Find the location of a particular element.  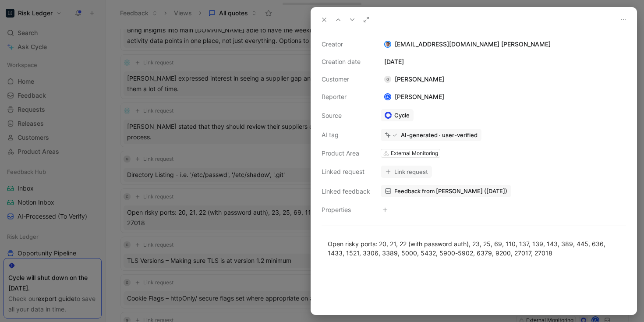

div: Properties is located at coordinates (346, 210).